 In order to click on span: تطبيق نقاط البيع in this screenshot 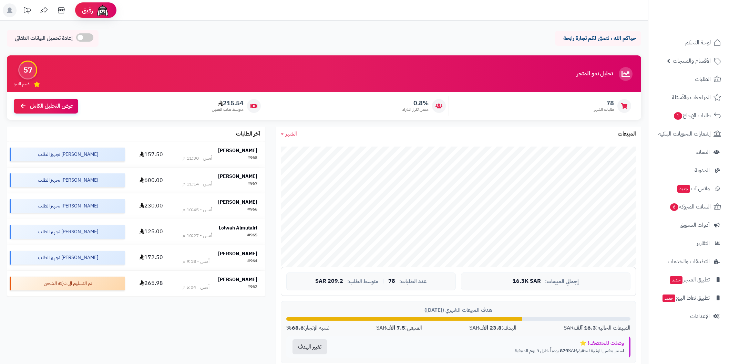, I will do `click(685, 298)`.